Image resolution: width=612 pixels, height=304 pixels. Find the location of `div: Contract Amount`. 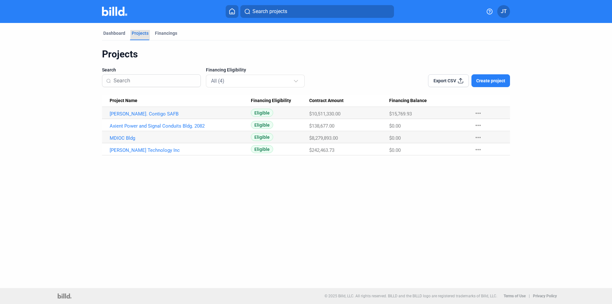

div: Contract Amount is located at coordinates (349, 101).